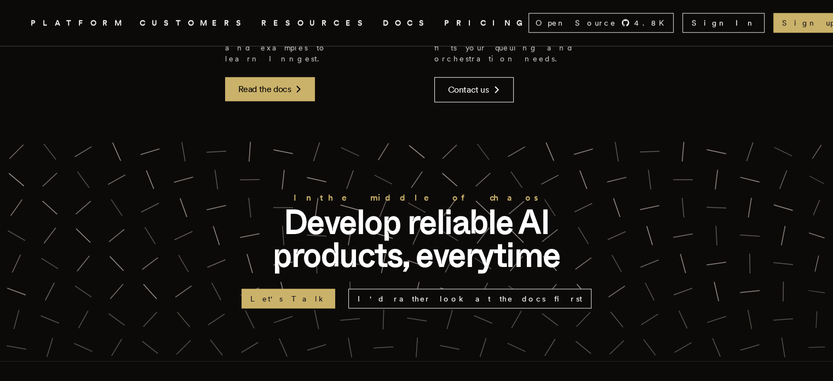 The width and height of the screenshot is (833, 381). Describe the element at coordinates (270, 89) in the screenshot. I see `a: Read the docs` at that location.